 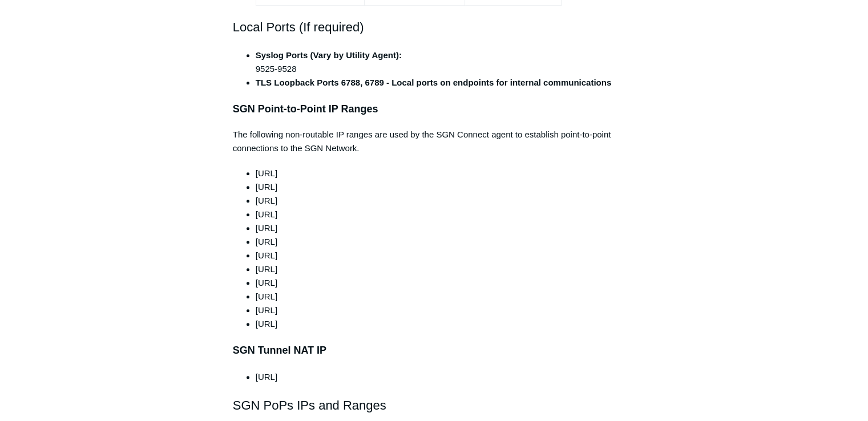 What do you see at coordinates (446, 62) in the screenshot?
I see `li: 9525-9528` at bounding box center [446, 62].